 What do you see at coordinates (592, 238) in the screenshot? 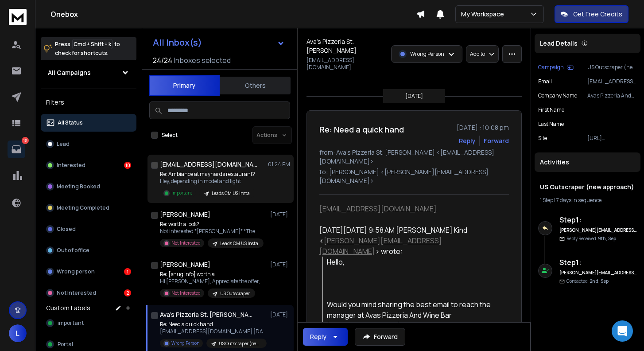
I see `p: Reply Received` at bounding box center [592, 238].